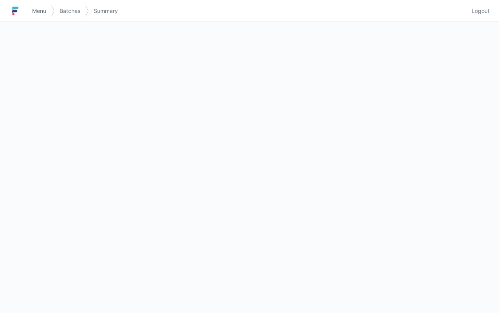  Describe the element at coordinates (478, 11) in the screenshot. I see `a: Logout` at that location.